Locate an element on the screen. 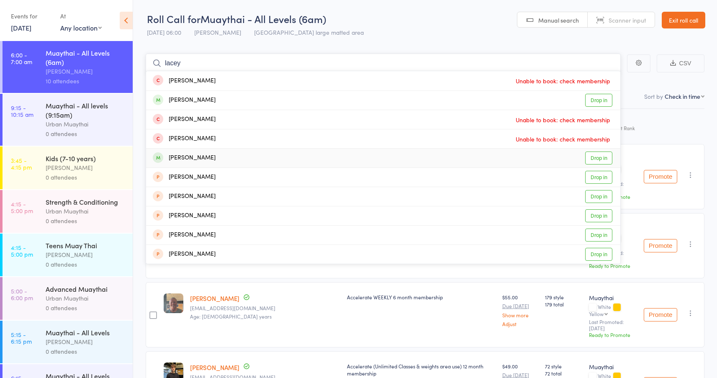  a: Show more is located at coordinates (520, 315).